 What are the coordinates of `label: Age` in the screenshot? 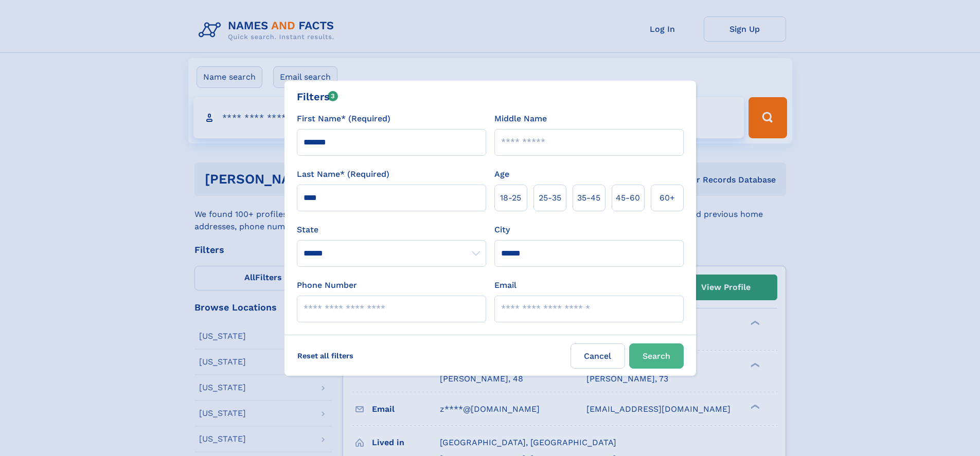 It's located at (501, 175).